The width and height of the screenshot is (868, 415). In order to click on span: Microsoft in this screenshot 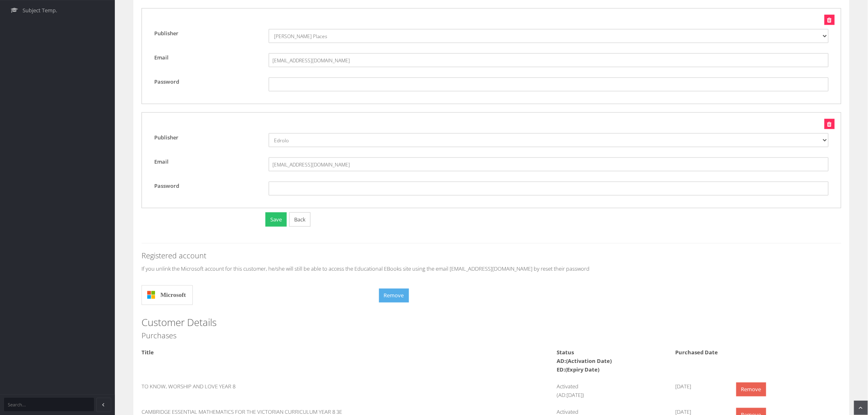, I will do `click(173, 295)`.